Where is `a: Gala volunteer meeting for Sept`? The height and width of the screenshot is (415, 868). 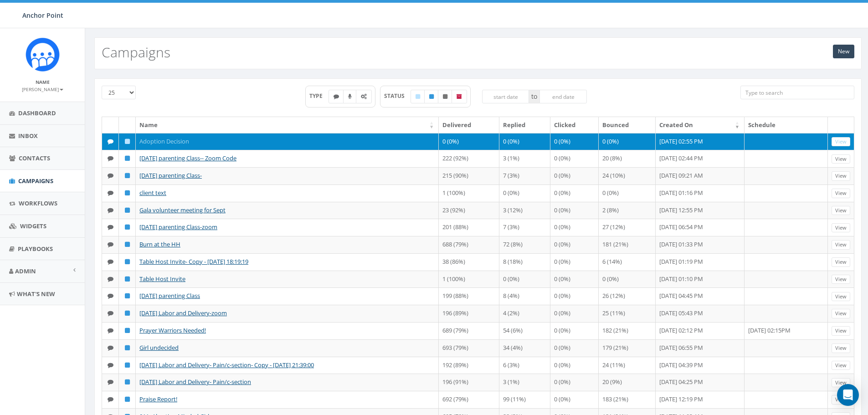
a: Gala volunteer meeting for Sept is located at coordinates (182, 210).